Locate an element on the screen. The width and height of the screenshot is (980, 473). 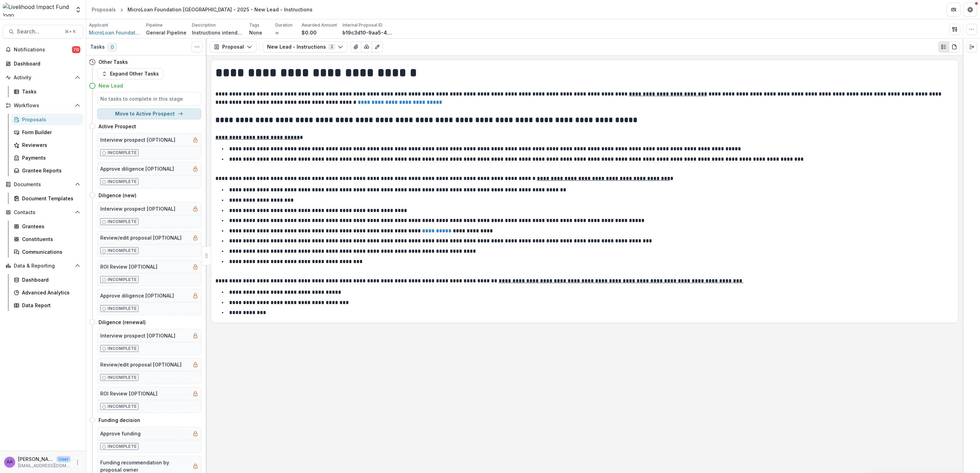
p: None is located at coordinates (256, 33).